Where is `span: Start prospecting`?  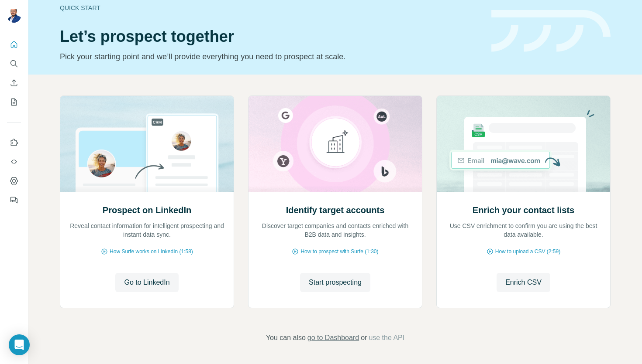
span: Start prospecting is located at coordinates (335, 283).